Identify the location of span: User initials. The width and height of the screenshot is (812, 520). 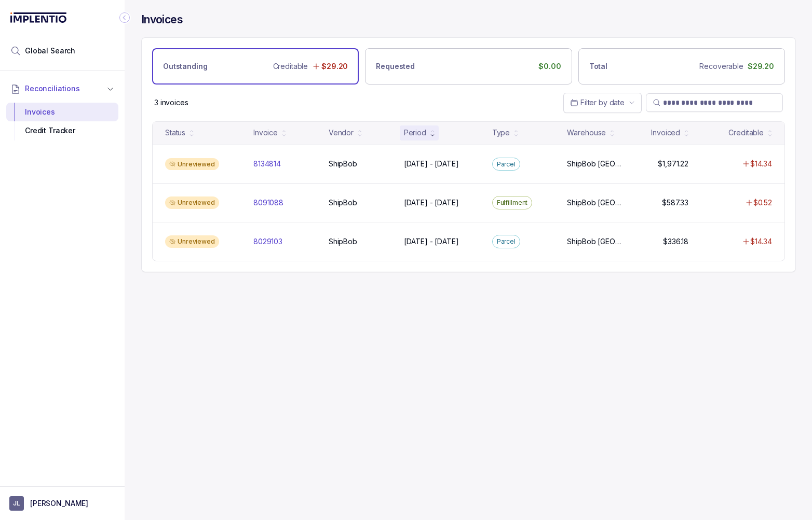
(17, 503).